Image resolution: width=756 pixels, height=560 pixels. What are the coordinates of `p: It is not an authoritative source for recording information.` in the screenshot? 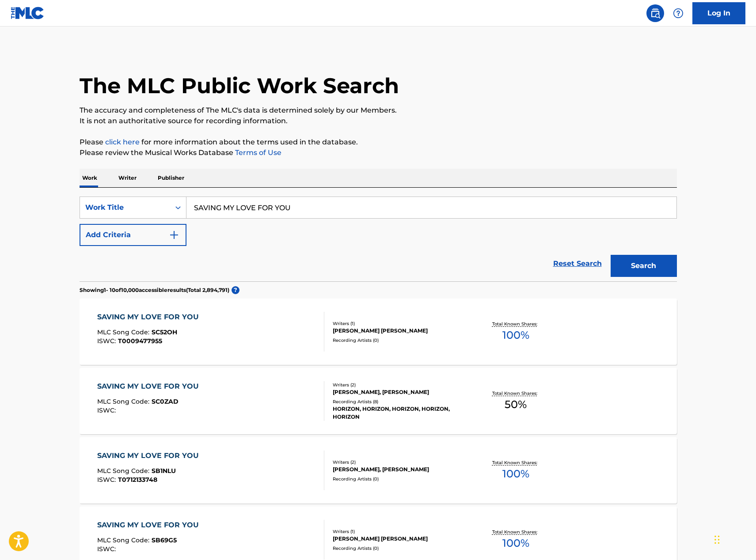 It's located at (378, 121).